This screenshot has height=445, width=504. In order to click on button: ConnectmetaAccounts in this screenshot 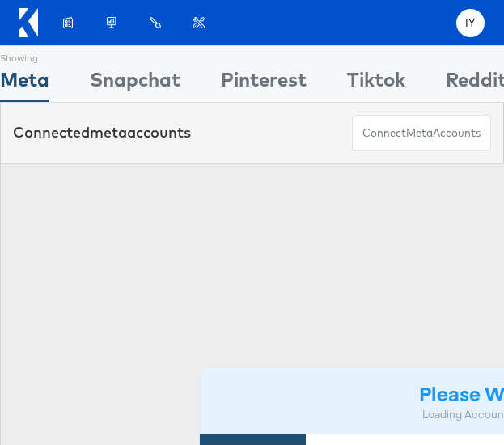, I will do `click(422, 133)`.